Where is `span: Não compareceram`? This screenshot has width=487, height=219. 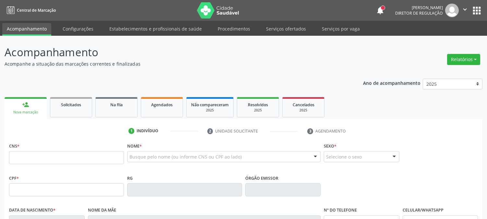
span: Não compareceram is located at coordinates (210, 105).